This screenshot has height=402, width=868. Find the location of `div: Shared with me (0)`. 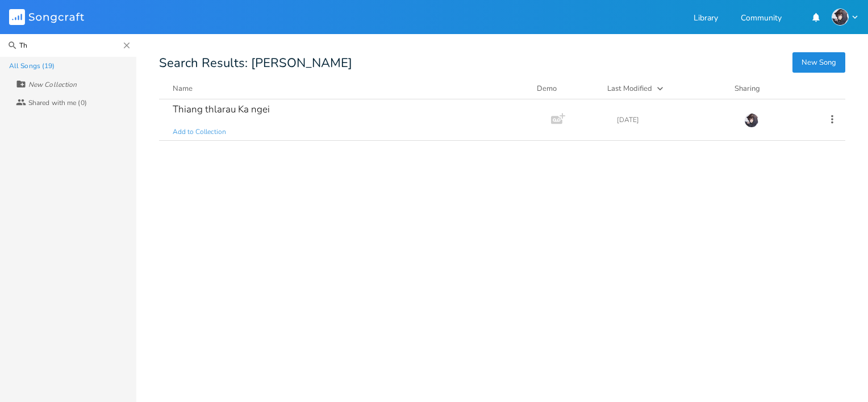

div: Shared with me (0) is located at coordinates (57, 103).